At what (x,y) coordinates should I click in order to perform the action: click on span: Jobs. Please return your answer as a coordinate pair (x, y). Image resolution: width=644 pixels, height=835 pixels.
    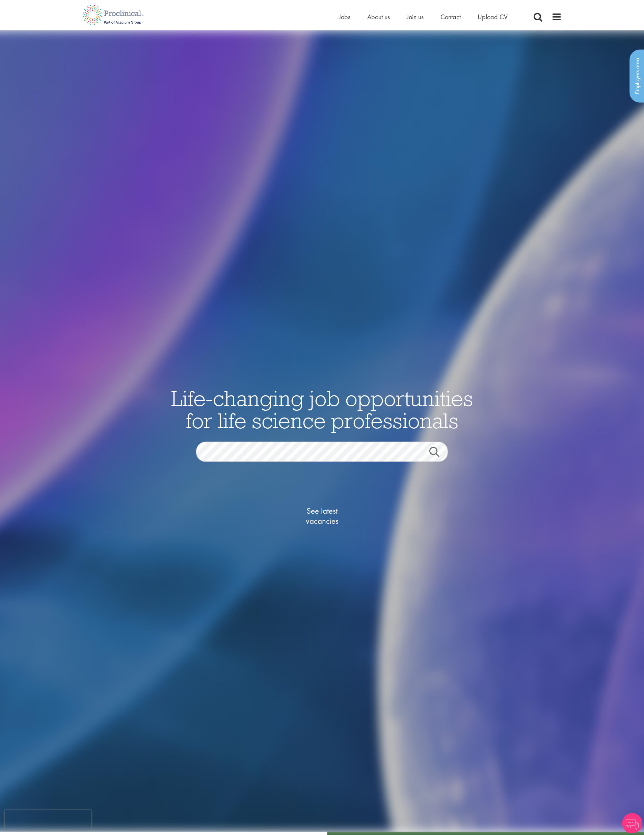
    Looking at the image, I should click on (344, 17).